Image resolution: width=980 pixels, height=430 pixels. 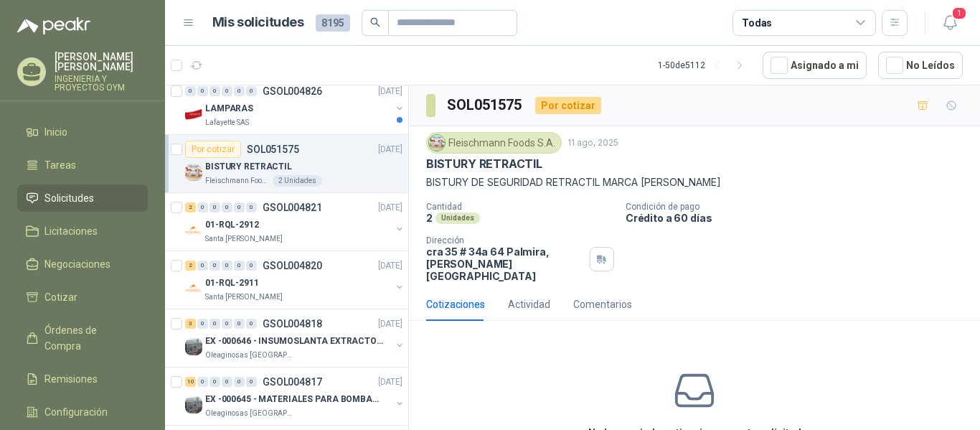 I want to click on div: 10, so click(x=190, y=382).